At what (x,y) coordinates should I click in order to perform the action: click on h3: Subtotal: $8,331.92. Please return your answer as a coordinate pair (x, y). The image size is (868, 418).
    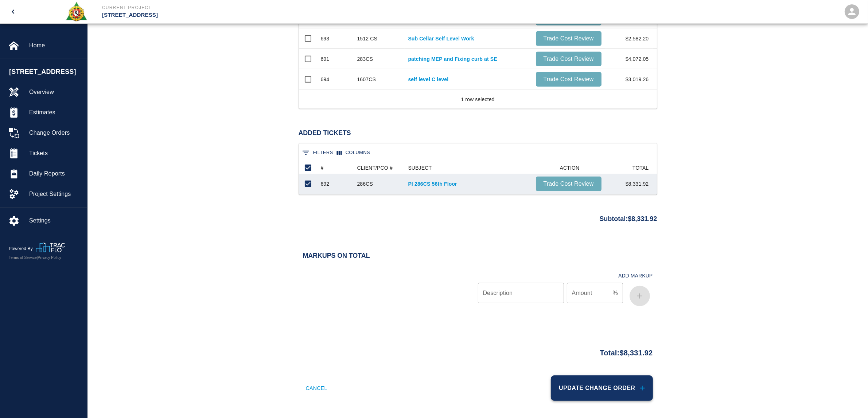
    Looking at the image, I should click on (628, 219).